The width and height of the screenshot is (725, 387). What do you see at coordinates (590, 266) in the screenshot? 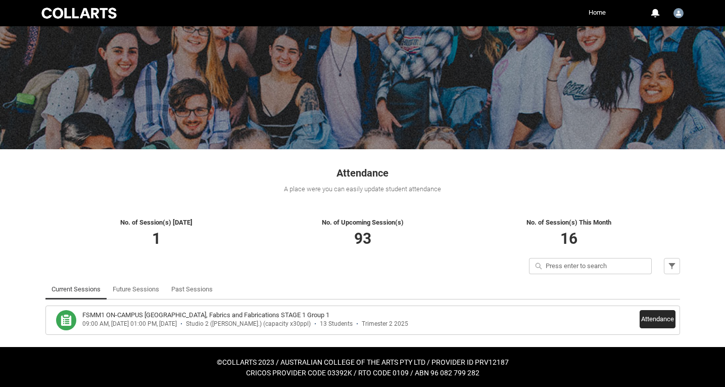
I see `input: Press enter to search` at bounding box center [590, 266].